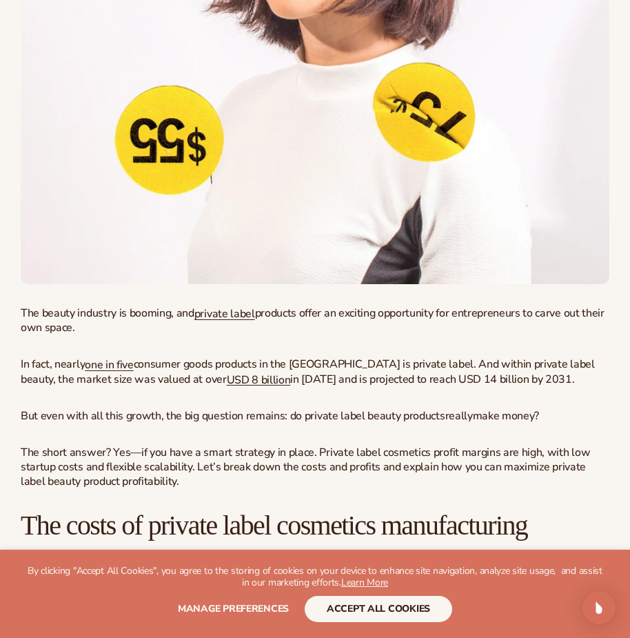 Image resolution: width=630 pixels, height=638 pixels. I want to click on span: But even with all this growth, the big question remains: do private label beauty products, so click(233, 416).